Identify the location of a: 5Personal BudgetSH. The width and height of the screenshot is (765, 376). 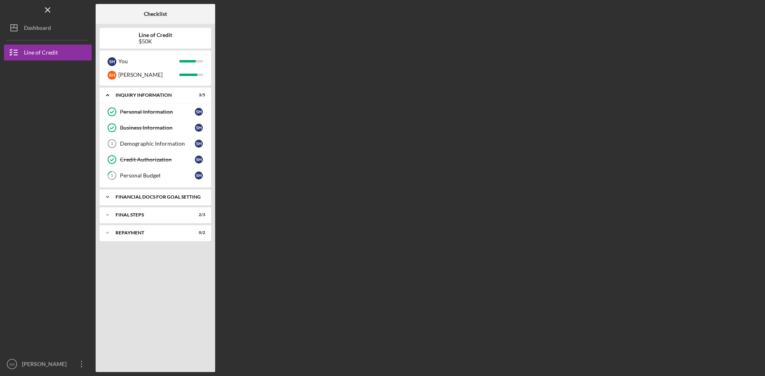
(155, 176).